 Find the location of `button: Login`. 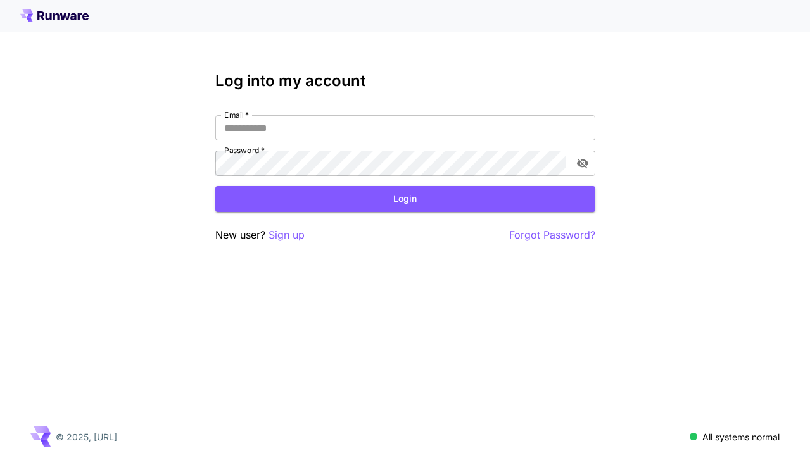

button: Login is located at coordinates (405, 199).